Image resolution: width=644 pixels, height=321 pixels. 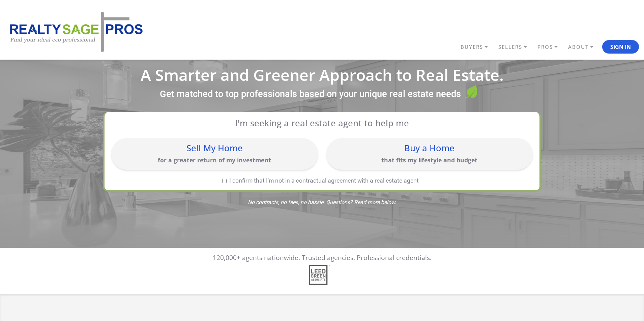 What do you see at coordinates (516, 47) in the screenshot?
I see `a: SELLERS` at bounding box center [516, 47].